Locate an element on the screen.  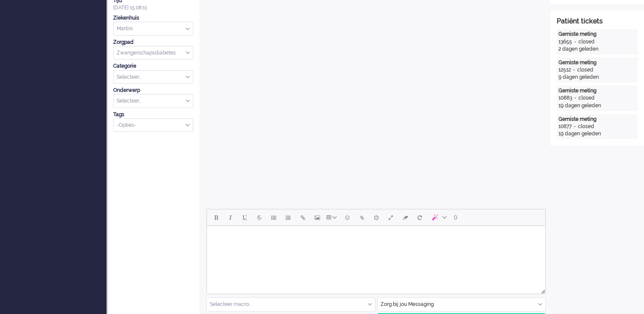
button: 0 is located at coordinates (455, 217).